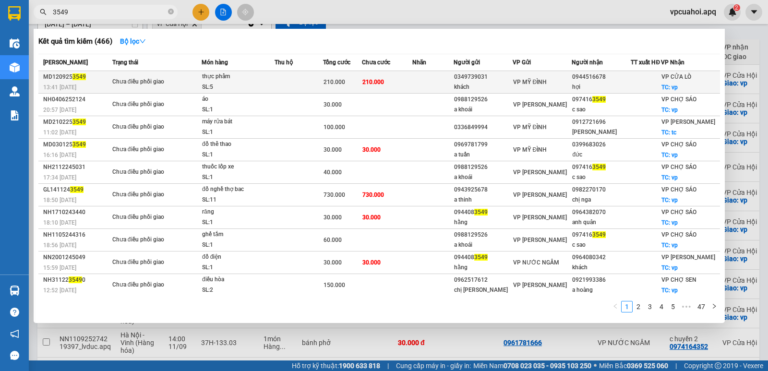 This screenshot has width=768, height=371. I want to click on div: 0399683026, so click(601, 144).